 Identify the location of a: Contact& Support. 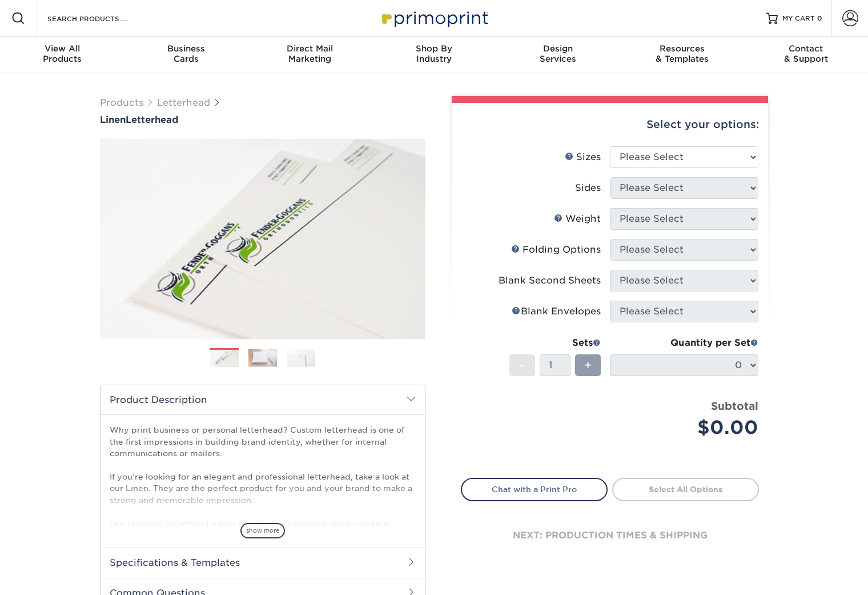
(806, 55).